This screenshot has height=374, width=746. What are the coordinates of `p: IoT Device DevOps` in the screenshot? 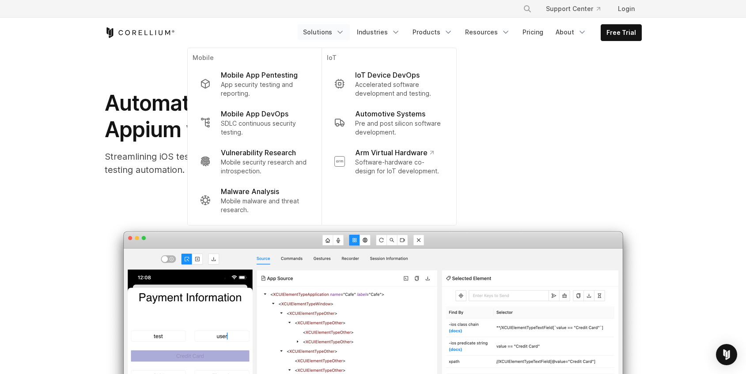 It's located at (387, 75).